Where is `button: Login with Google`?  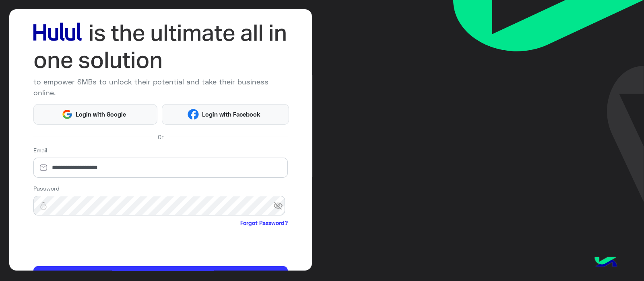 button: Login with Google is located at coordinates (96, 114).